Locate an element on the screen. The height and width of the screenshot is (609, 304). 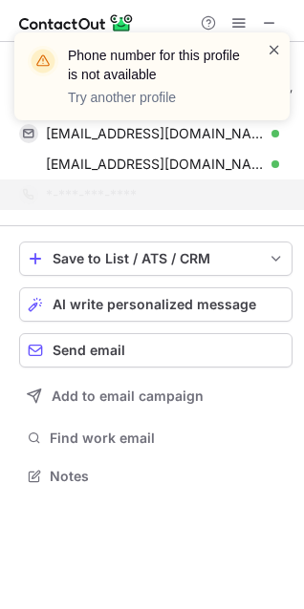
button: Notes is located at coordinates (156, 477).